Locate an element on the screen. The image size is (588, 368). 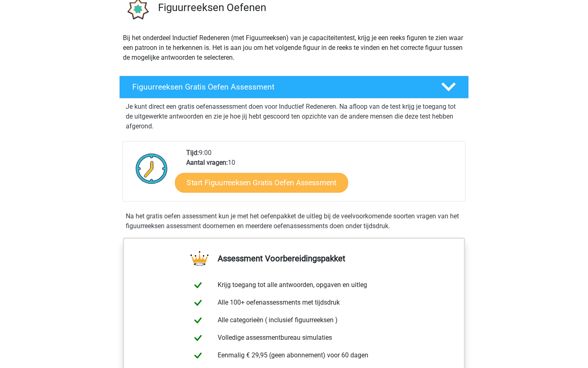
div: Na het gratis oefen assessment kun je met het oefenpakket de uitleg bij de veelvoorkomende soorte... is located at coordinates (294, 221).